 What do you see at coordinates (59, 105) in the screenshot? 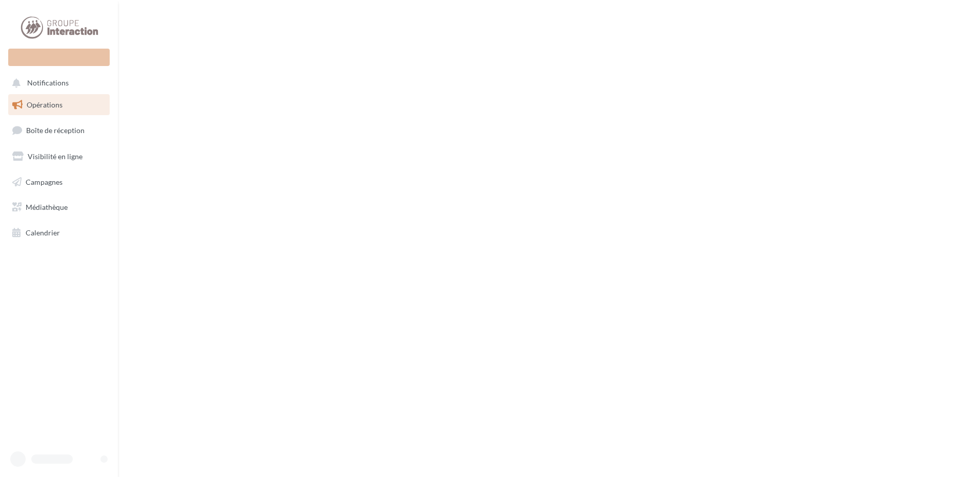
I see `a: Opérations` at bounding box center [59, 105].